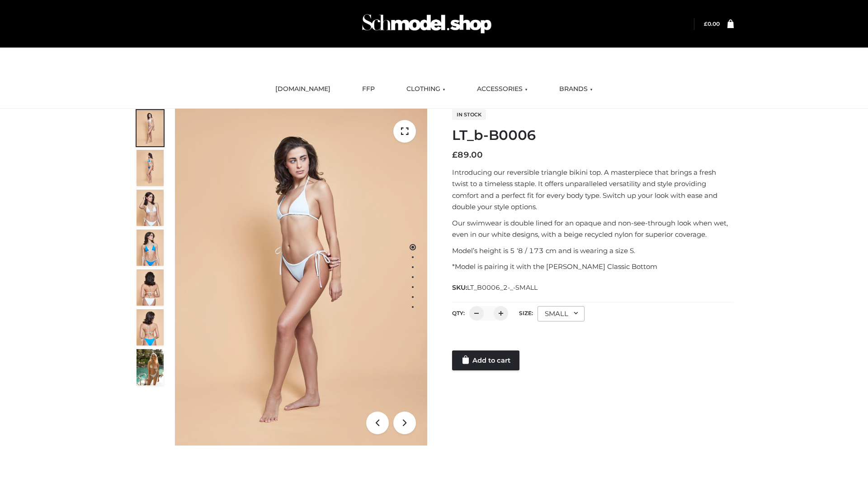  Describe the element at coordinates (712, 24) in the screenshot. I see `a: £0.00` at that location.